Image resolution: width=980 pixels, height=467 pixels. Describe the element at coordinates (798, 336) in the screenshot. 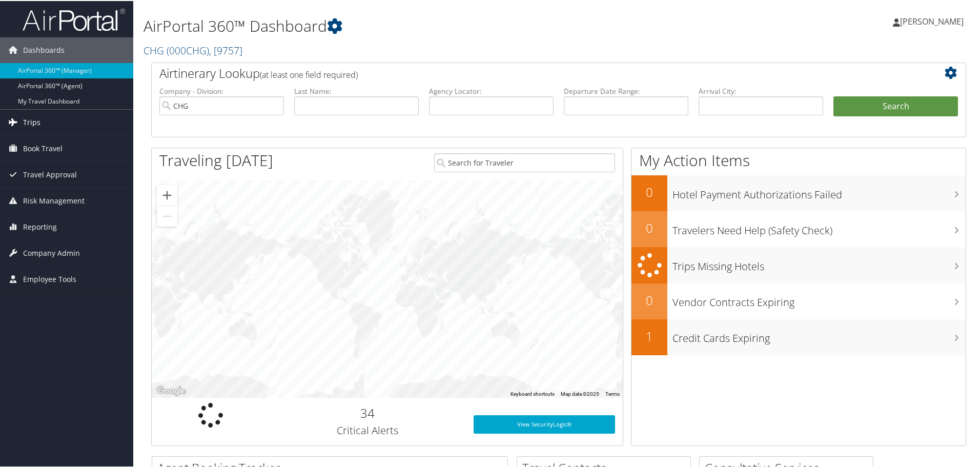

I see `a: 1Credit Cards Expiring` at that location.